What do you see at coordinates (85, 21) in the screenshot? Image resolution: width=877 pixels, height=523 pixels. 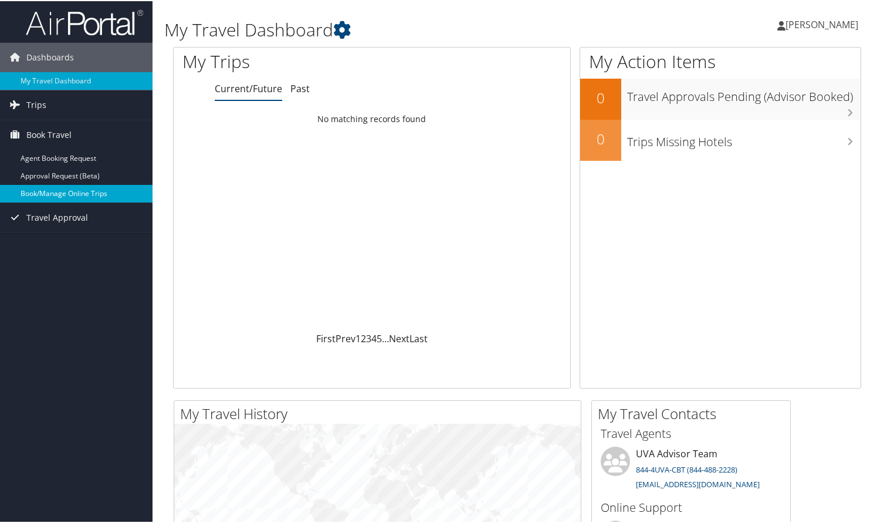 I see `img: airportal-logo.png` at bounding box center [85, 21].